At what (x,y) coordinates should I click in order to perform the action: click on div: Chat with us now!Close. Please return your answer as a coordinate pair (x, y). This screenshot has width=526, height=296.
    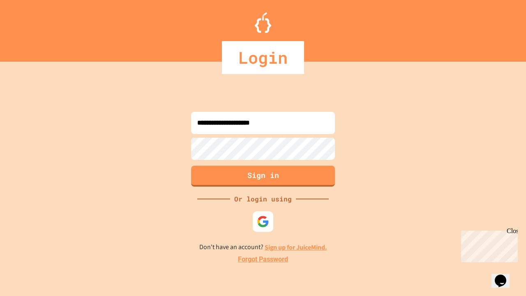
    Looking at the image, I should click on (30, 28).